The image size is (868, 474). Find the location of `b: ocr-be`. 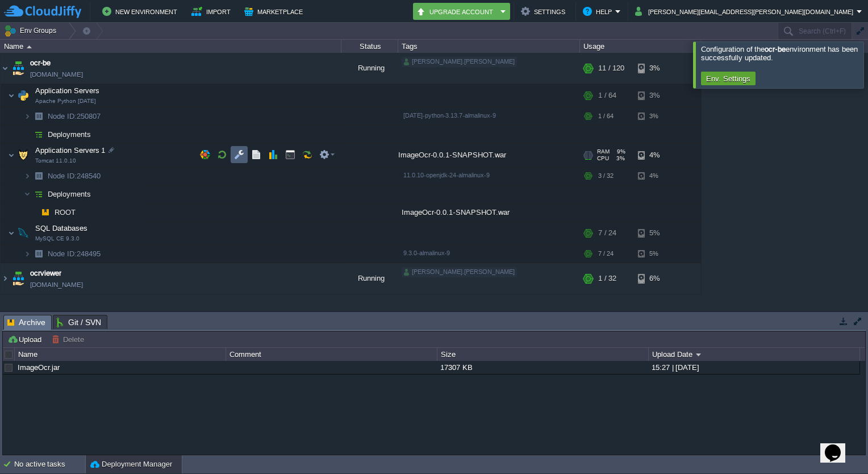

b: ocr-be is located at coordinates (775, 49).